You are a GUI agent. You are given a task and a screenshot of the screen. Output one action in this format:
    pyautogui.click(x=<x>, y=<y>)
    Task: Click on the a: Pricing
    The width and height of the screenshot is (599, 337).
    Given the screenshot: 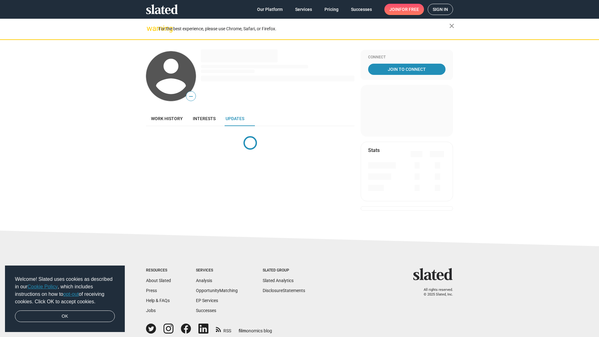 What is the action you would take?
    pyautogui.click(x=331, y=9)
    